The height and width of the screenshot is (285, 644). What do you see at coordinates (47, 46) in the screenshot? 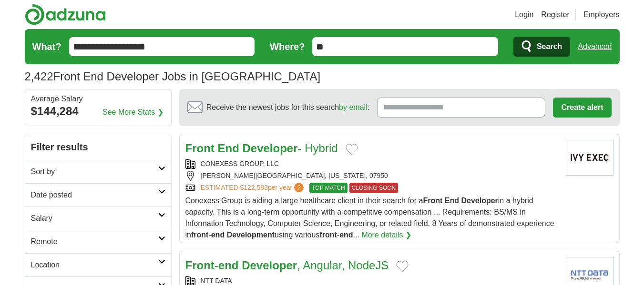
I see `label: What?` at bounding box center [47, 46].